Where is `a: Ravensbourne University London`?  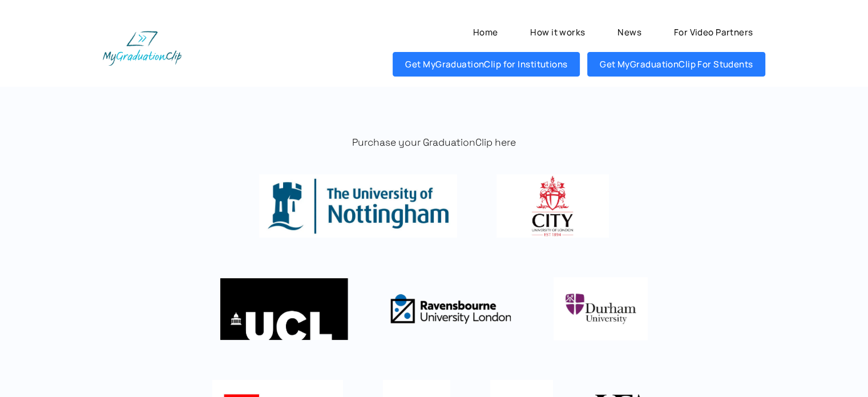
a: Ravensbourne University London is located at coordinates (450, 308).